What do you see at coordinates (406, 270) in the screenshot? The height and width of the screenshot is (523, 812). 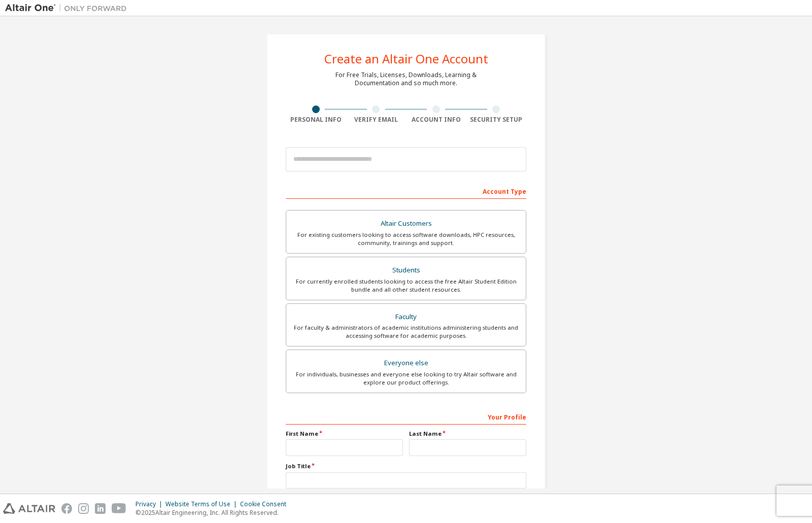 I see `div: Students` at bounding box center [406, 270].